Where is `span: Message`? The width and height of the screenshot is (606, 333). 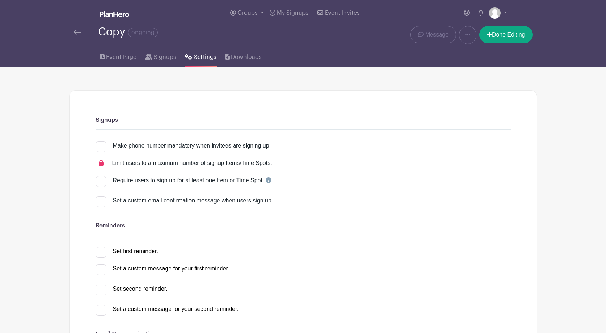
span: Message is located at coordinates (437, 35).